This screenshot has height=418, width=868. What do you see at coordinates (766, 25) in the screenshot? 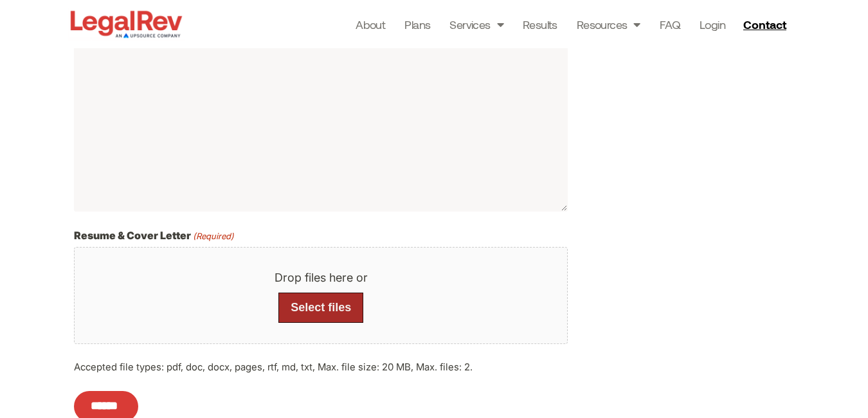
I see `a: Contact` at bounding box center [766, 25].